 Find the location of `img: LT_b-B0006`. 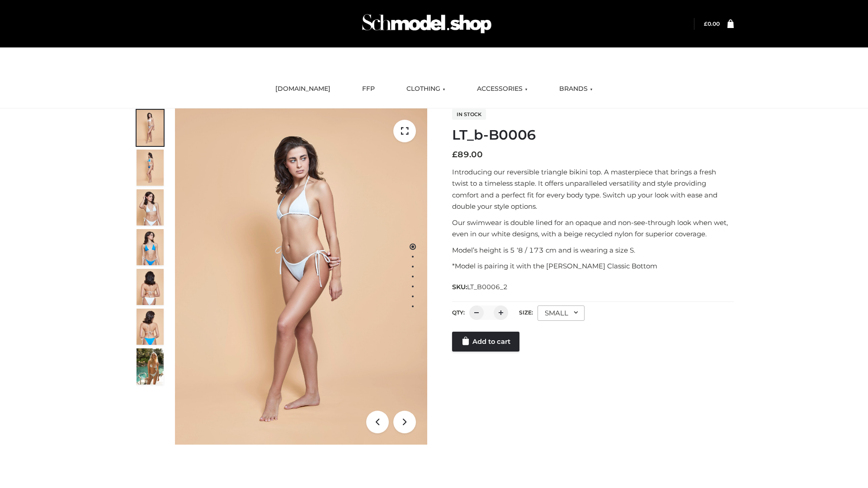

img: LT_b-B0006 is located at coordinates (301, 277).